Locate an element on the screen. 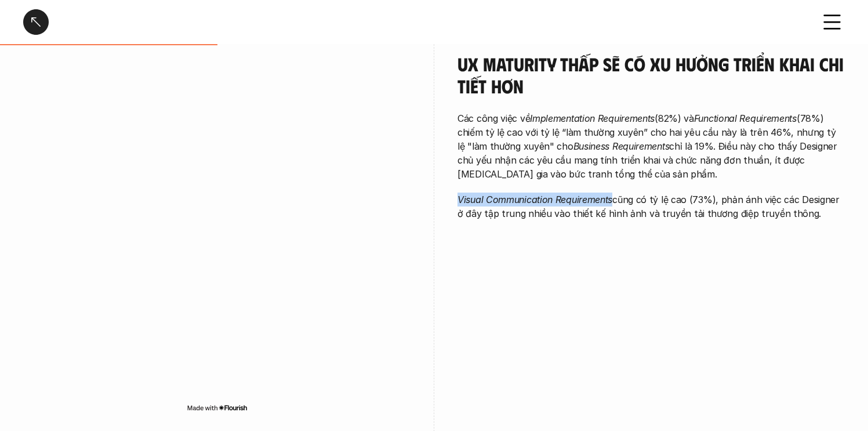 This screenshot has height=431, width=868. em: Visual Communication Requirements is located at coordinates (534, 200).